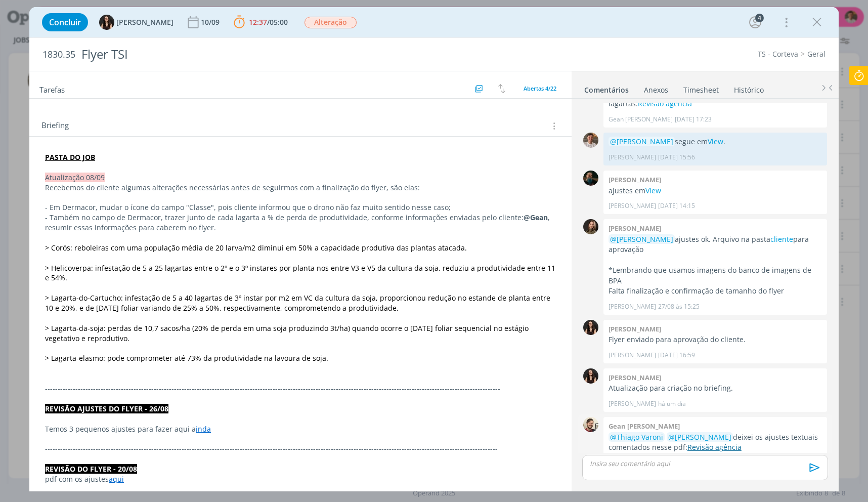 The image size is (868, 502). Describe the element at coordinates (749, 87) in the screenshot. I see `a: Histórico` at that location.